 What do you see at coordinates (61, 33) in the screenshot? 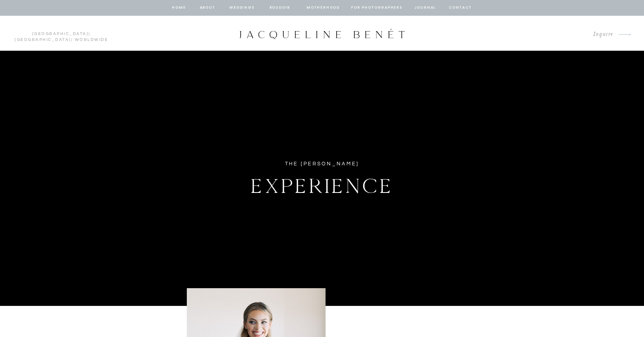
I see `p: | | Worldwide` at bounding box center [61, 33].